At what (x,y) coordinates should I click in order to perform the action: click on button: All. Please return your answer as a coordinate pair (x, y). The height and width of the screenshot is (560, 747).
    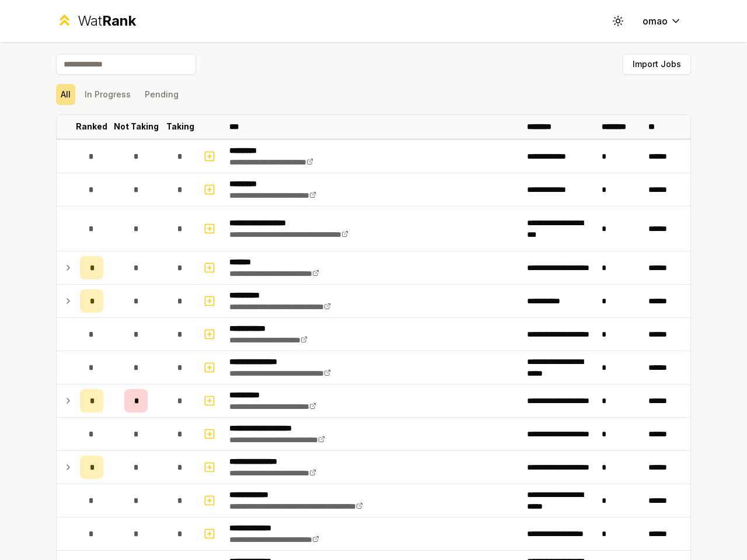
    Looking at the image, I should click on (65, 94).